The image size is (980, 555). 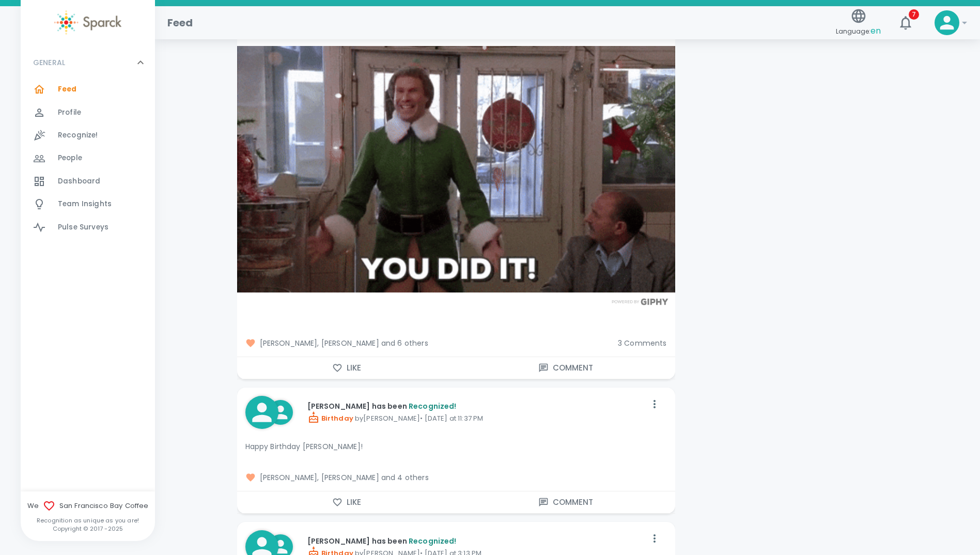 What do you see at coordinates (83, 227) in the screenshot?
I see `span: Pulse Surveys` at bounding box center [83, 227].